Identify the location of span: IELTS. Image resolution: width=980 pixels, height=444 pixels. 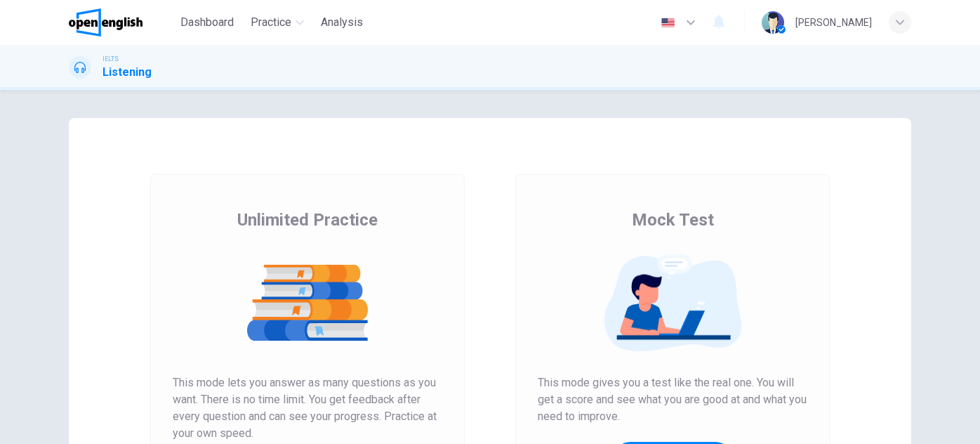
(110, 59).